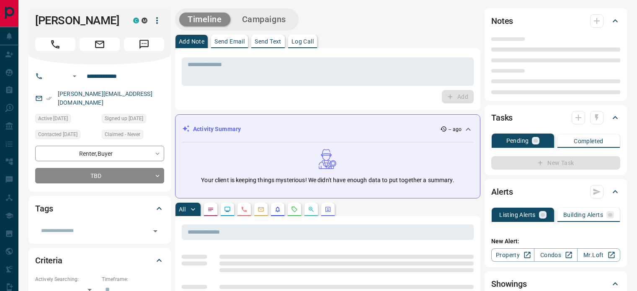 This screenshot has width=637, height=291. I want to click on a: Condos, so click(556, 255).